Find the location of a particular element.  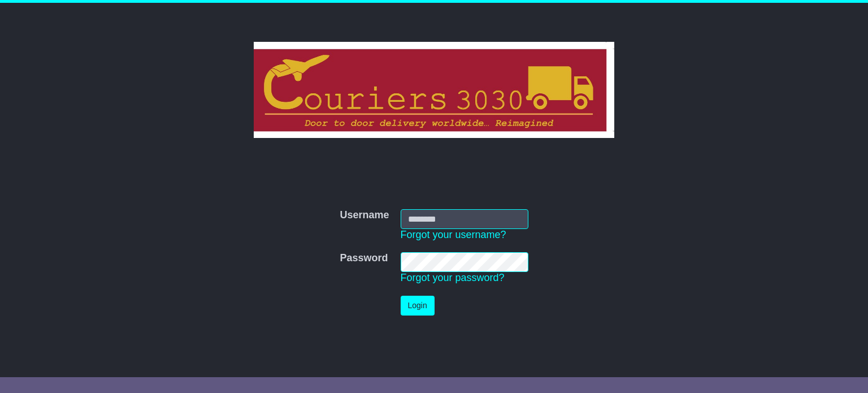

a: Forgot your password? is located at coordinates (453, 278).